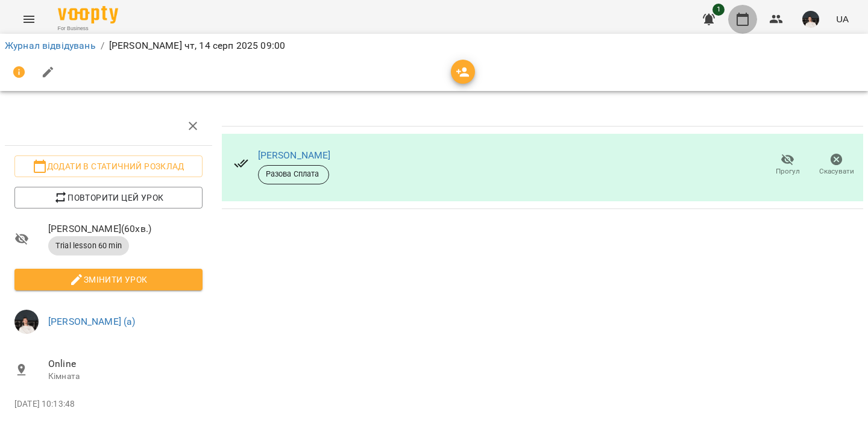 The height and width of the screenshot is (423, 868). Describe the element at coordinates (842, 18) in the screenshot. I see `button: UA` at that location.